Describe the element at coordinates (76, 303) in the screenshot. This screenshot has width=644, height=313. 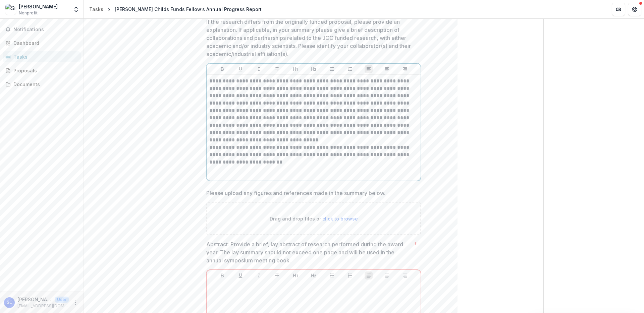
I see `button: More` at that location.